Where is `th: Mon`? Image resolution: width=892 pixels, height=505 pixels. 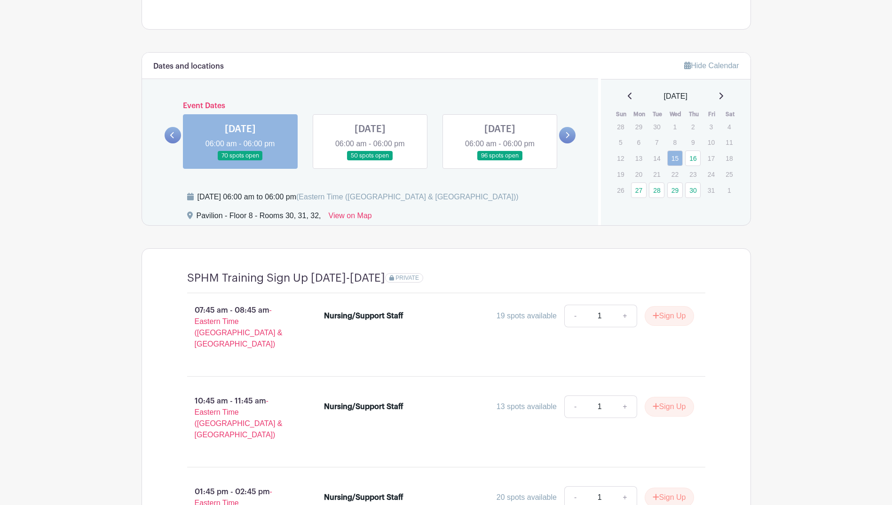
th: Mon is located at coordinates (639, 114).